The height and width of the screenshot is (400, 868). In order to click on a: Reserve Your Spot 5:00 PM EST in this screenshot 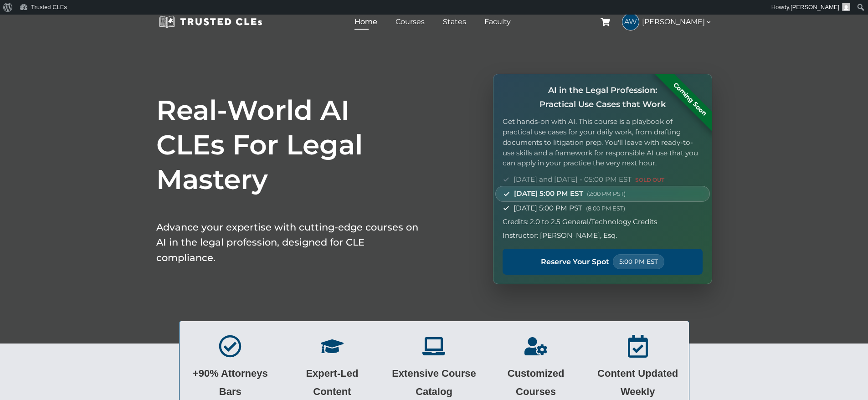, I will do `click(602, 262)`.